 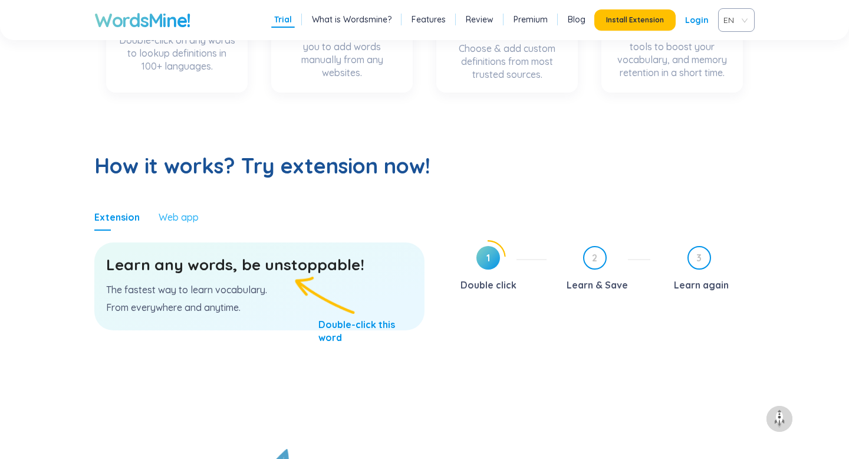 I want to click on div: Extension, so click(x=117, y=217).